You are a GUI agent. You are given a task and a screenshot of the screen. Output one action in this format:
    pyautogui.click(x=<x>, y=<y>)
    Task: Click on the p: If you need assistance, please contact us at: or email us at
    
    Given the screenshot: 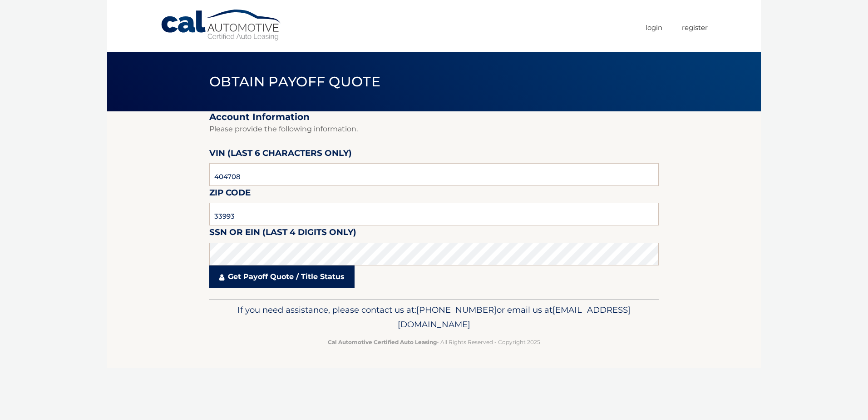 What is the action you would take?
    pyautogui.click(x=434, y=317)
    